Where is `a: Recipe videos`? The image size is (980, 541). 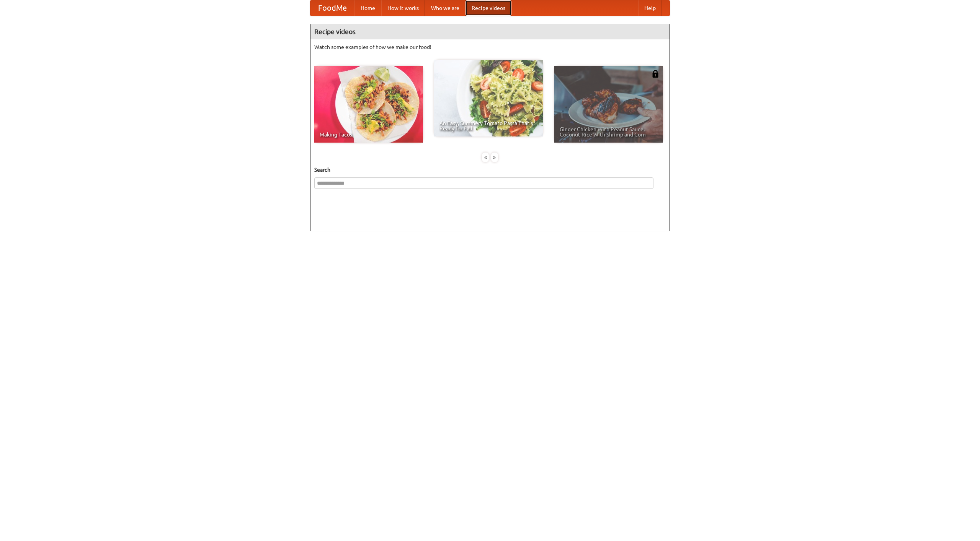
a: Recipe videos is located at coordinates (489, 8).